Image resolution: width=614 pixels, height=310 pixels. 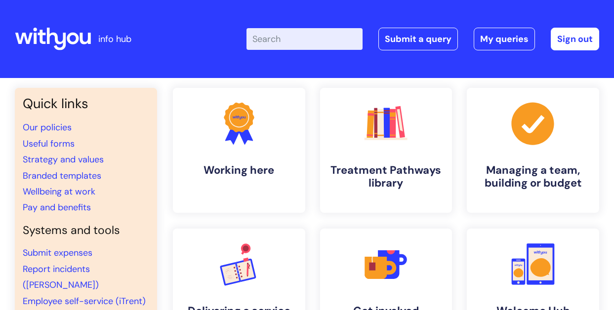 What do you see at coordinates (239, 170) in the screenshot?
I see `h4: Working here` at bounding box center [239, 170].